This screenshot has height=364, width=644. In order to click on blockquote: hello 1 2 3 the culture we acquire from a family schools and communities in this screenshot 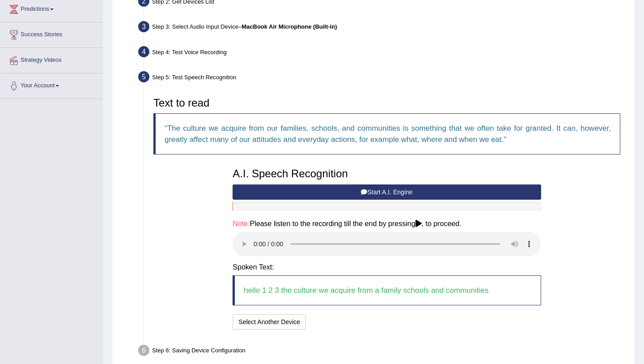, I will do `click(386, 290)`.